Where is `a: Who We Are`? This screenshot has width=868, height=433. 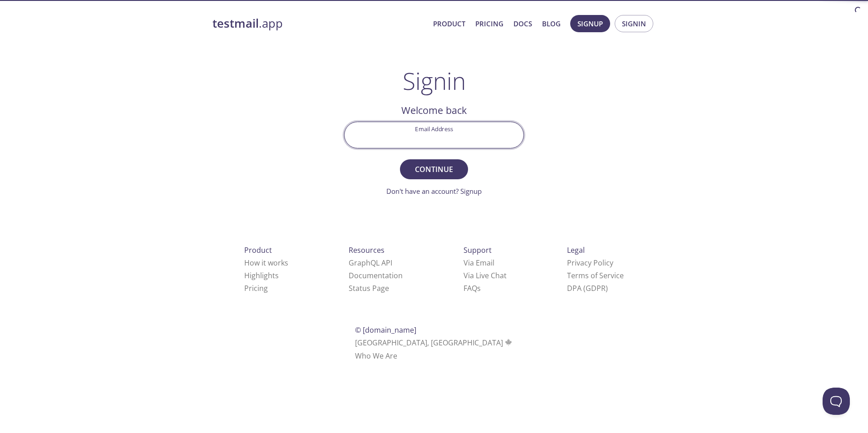
a: Who We Are is located at coordinates (376, 356).